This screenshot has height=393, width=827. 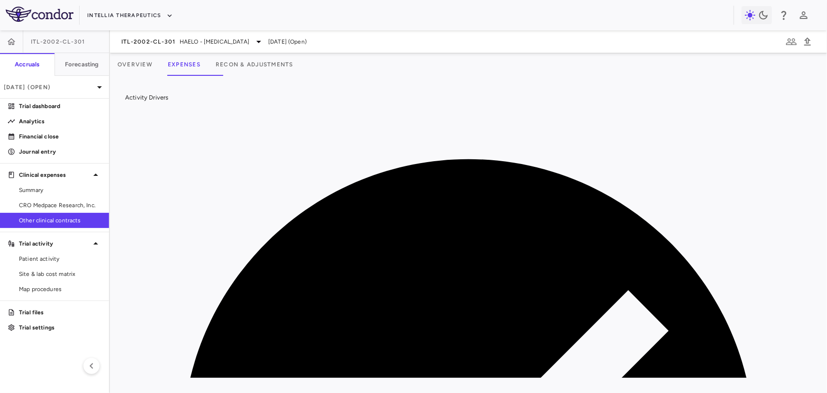 What do you see at coordinates (60, 274) in the screenshot?
I see `span: Site & lab cost matrix` at bounding box center [60, 274].